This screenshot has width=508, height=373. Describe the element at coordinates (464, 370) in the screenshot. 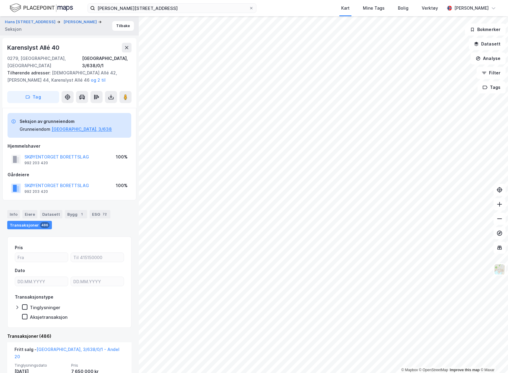

I see `a: Improve this map` at that location.